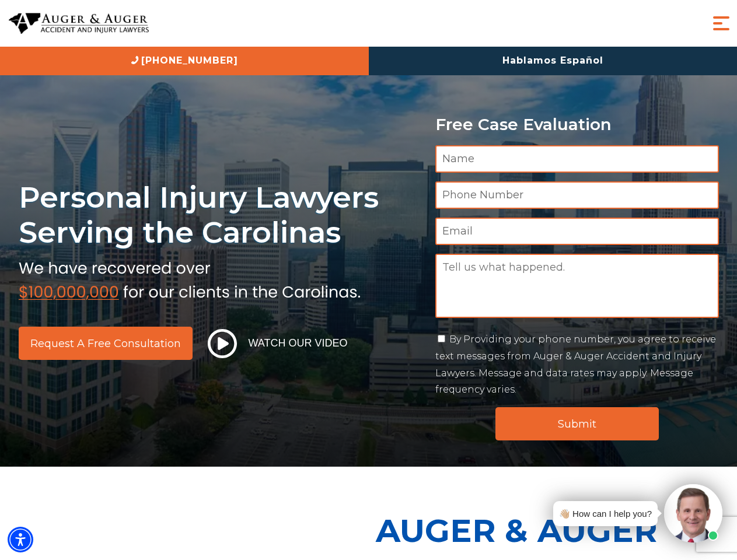 The height and width of the screenshot is (560, 737). What do you see at coordinates (79, 23) in the screenshot?
I see `a: Auger & Auger Accident and Injury Lawyers Logo` at bounding box center [79, 23].